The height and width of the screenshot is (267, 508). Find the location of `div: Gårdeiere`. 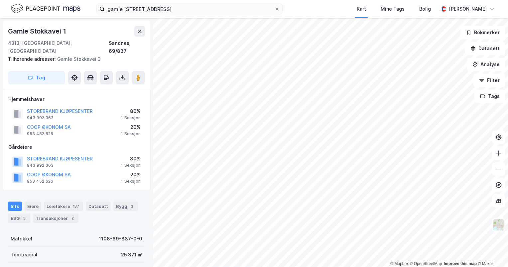

div: Gårdeiere is located at coordinates (77, 147).